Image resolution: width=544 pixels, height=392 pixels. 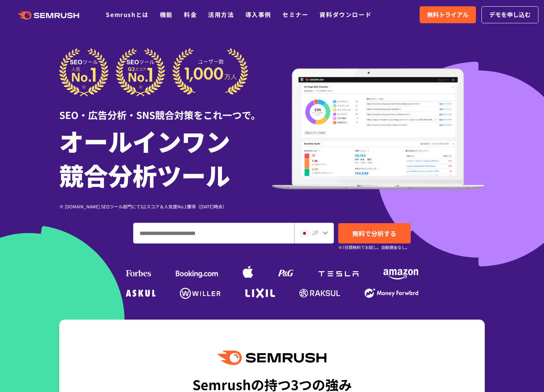 I want to click on input: ドメイン、キーワードまたはURLを入力してください, so click(x=213, y=233).